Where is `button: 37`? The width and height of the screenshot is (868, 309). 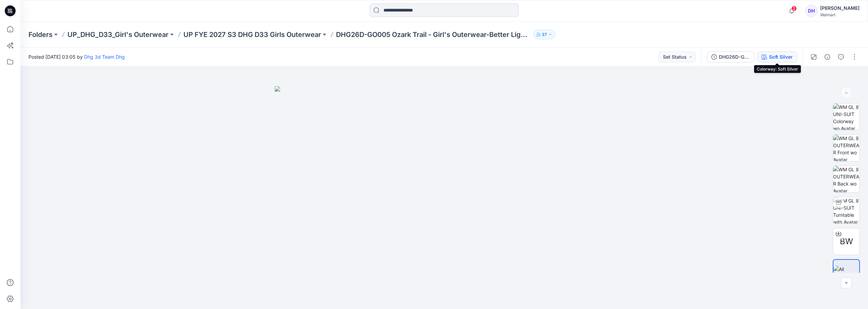
button: 37 is located at coordinates (544, 35).